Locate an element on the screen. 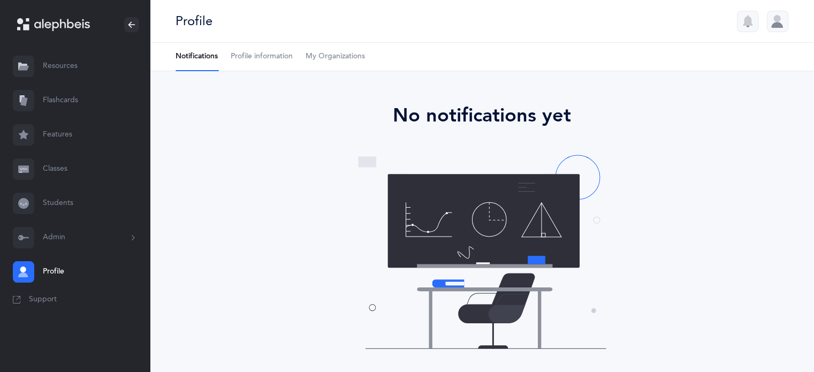  img: staff-no-result.svg is located at coordinates (482, 251).